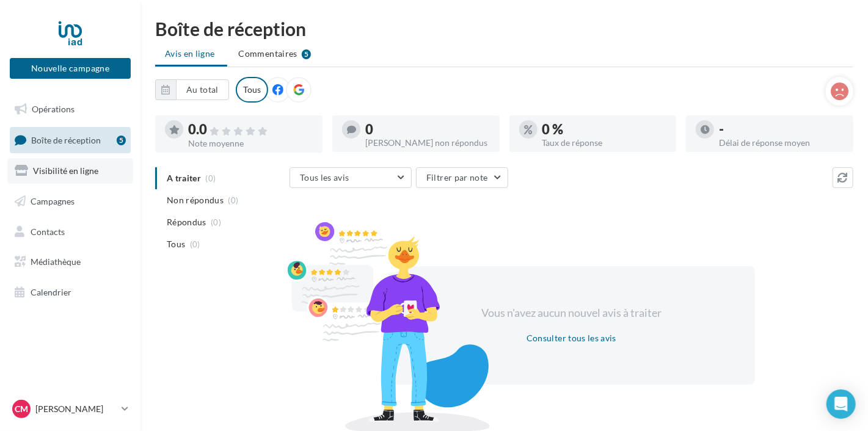 The image size is (868, 431). I want to click on button: Tous les avis, so click(350, 178).